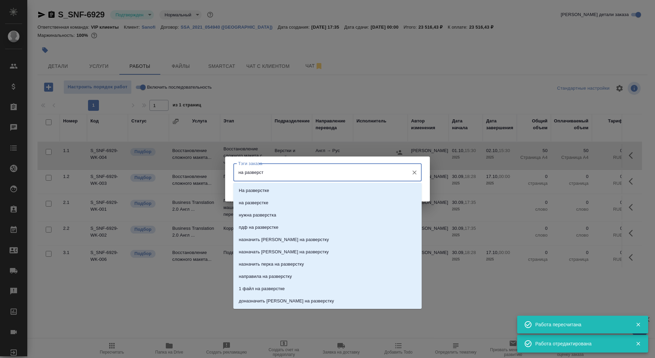 This screenshot has width=655, height=358. What do you see at coordinates (254, 203) in the screenshot?
I see `p: на разверстке` at bounding box center [254, 203].